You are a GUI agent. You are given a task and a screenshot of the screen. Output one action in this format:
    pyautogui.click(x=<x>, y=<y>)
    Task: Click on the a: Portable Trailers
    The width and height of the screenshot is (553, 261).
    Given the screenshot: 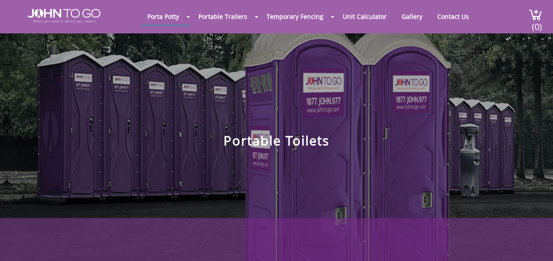 What is the action you would take?
    pyautogui.click(x=223, y=16)
    